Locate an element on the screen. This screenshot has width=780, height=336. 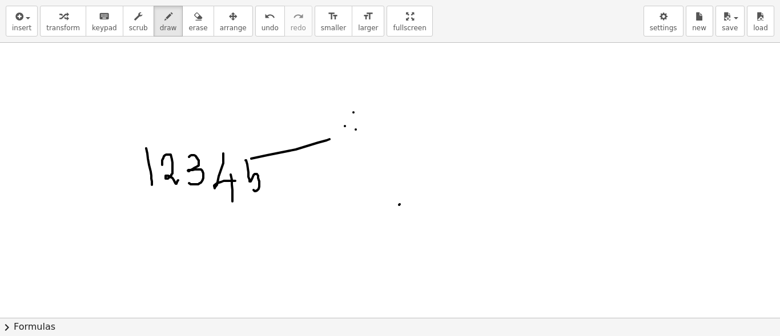
button: format_sizesmaller is located at coordinates (334, 21).